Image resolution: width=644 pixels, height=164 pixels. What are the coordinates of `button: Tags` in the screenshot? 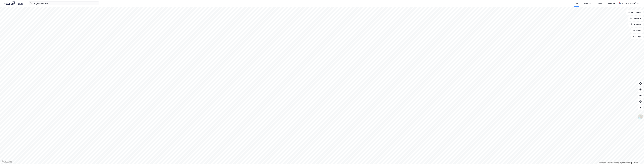 It's located at (637, 36).